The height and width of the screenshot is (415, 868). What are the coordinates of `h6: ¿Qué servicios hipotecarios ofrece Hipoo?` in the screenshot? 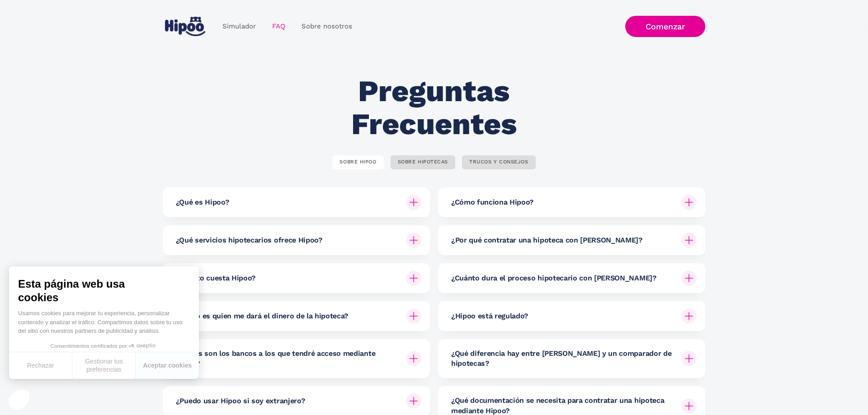 It's located at (249, 240).